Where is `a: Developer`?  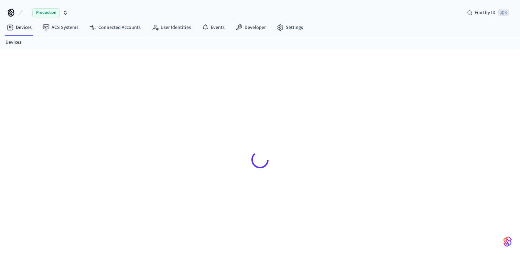 a: Developer is located at coordinates (250, 27).